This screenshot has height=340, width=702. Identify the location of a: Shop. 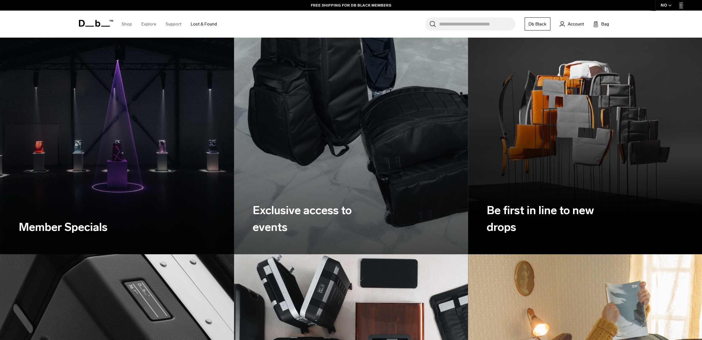
(127, 24).